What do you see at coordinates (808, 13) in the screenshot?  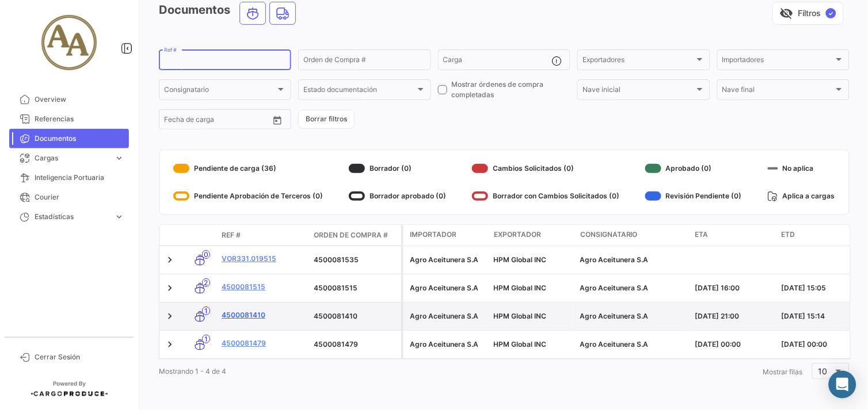 I see `button: visibility_offFiltros✓` at bounding box center [808, 13].